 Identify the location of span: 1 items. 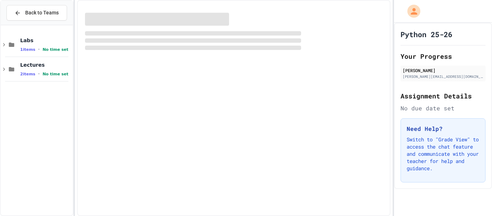
(28, 49).